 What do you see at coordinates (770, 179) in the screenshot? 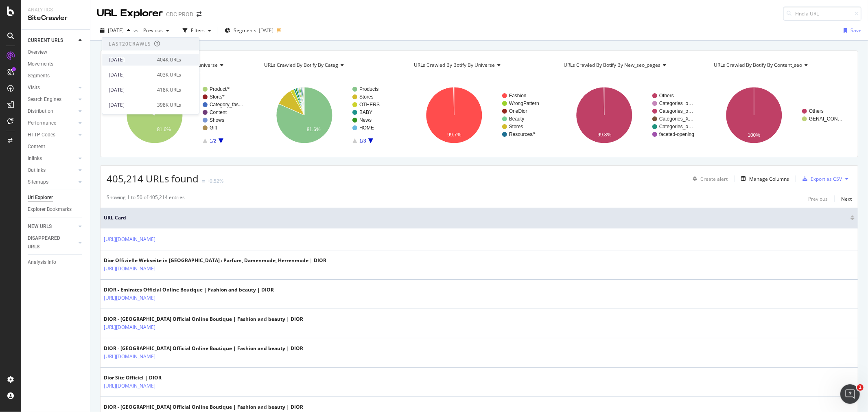
I see `div: Manage Columns` at bounding box center [770, 179].